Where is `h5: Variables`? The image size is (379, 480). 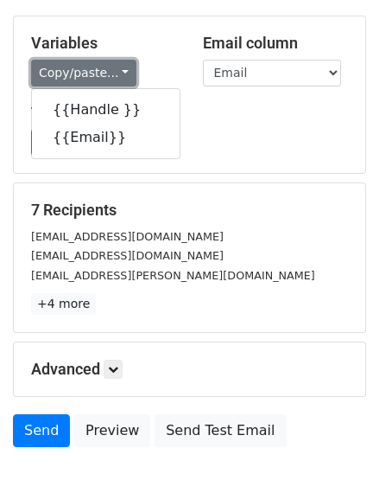 h5: Variables is located at coordinates (104, 43).